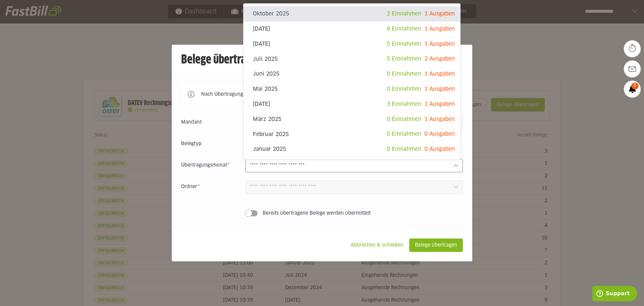 The width and height of the screenshot is (644, 306). Describe the element at coordinates (404, 104) in the screenshot. I see `span: 3 Einnahmen` at that location.